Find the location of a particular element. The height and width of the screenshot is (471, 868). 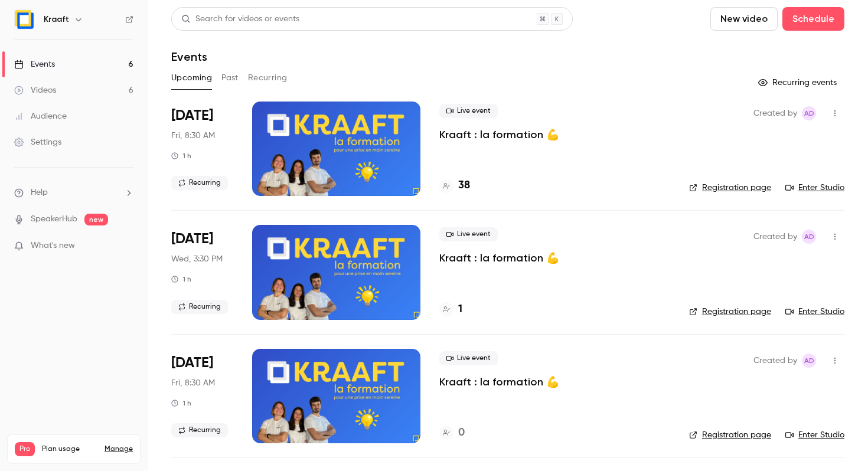

a: 38 is located at coordinates (455, 186).